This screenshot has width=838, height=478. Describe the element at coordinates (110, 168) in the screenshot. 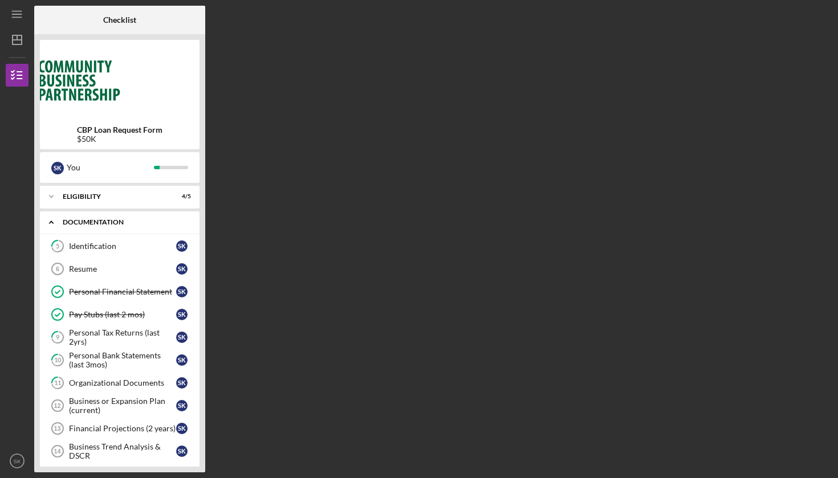

I see `div: You` at that location.